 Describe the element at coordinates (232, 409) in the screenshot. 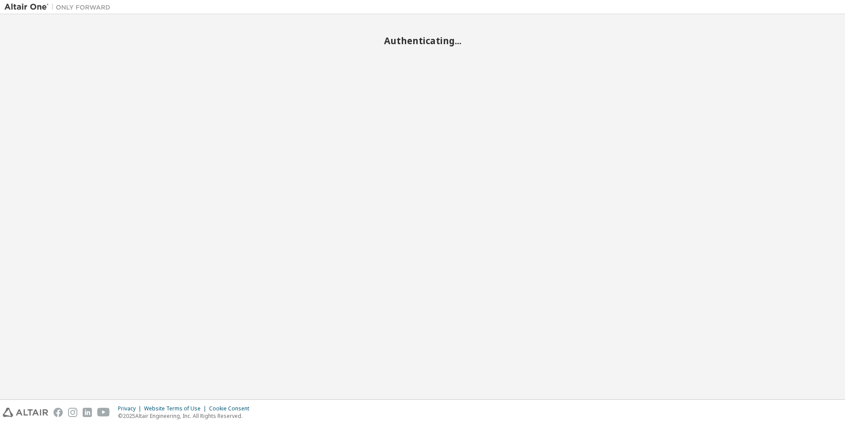

I see `div: Cookie Consent` at that location.